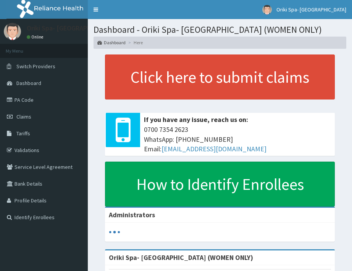 The height and width of the screenshot is (271, 352). I want to click on a: Dashboard, so click(111, 42).